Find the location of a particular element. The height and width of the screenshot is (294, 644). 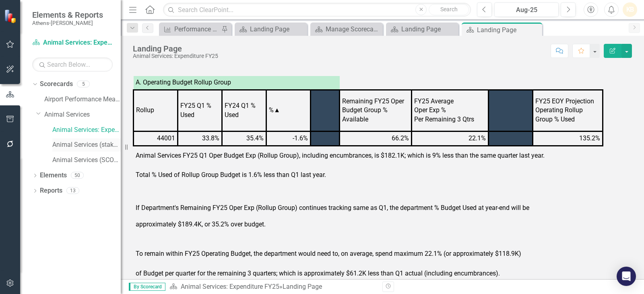

td: Rollup is located at coordinates (156, 110).